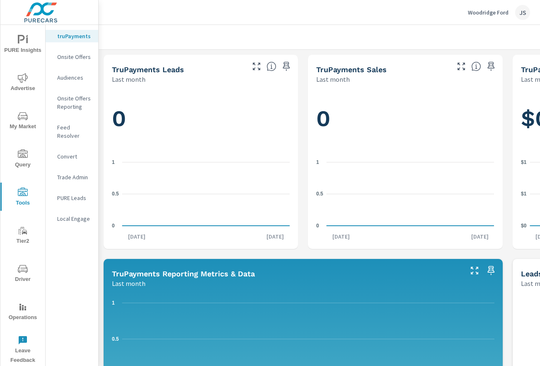 The height and width of the screenshot is (366, 540). What do you see at coordinates (74, 218) in the screenshot?
I see `p: Local Engage` at bounding box center [74, 218].